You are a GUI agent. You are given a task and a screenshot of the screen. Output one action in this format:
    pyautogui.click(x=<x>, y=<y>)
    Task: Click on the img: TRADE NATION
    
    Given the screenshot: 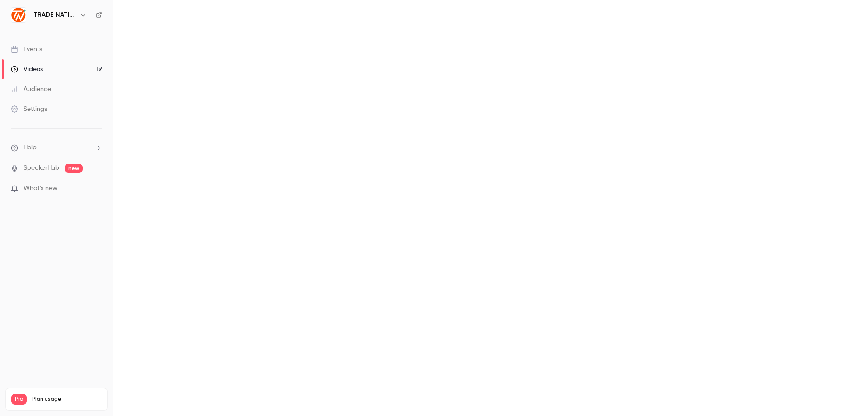 What is the action you would take?
    pyautogui.click(x=18, y=15)
    